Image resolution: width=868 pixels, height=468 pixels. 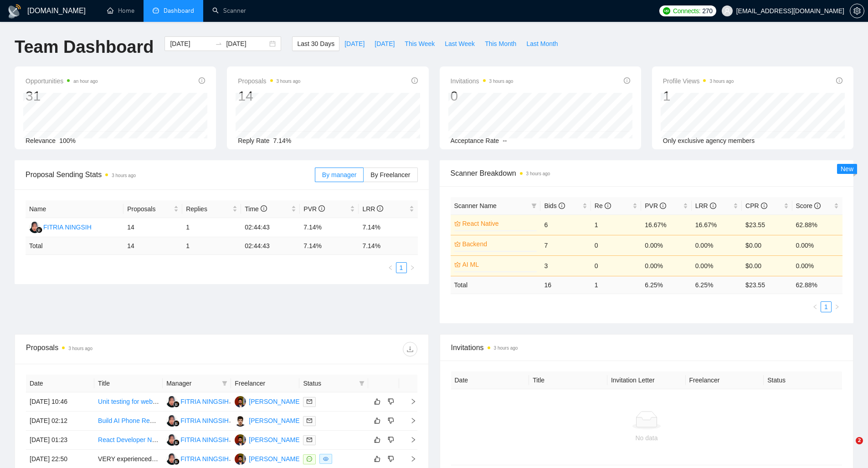 What do you see at coordinates (603, 206) in the screenshot?
I see `span: Re` at bounding box center [603, 206].